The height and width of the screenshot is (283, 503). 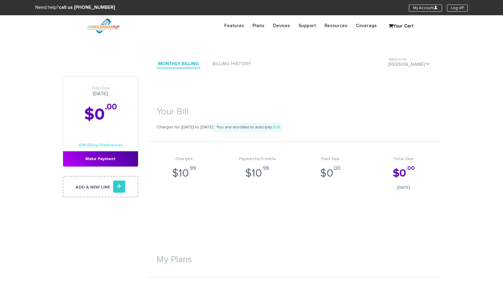 What do you see at coordinates (232, 64) in the screenshot?
I see `a: Billing History` at bounding box center [232, 64].